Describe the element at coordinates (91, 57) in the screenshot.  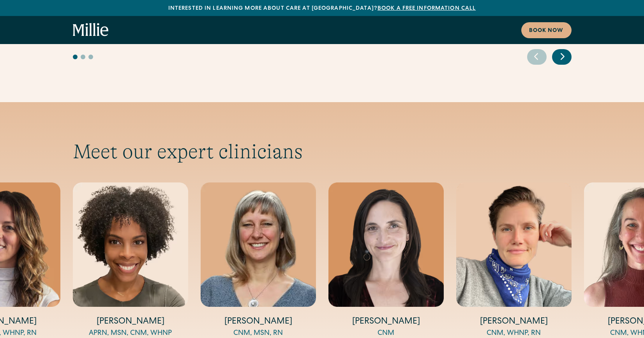
I see `button: Go to slide 3` at that location.